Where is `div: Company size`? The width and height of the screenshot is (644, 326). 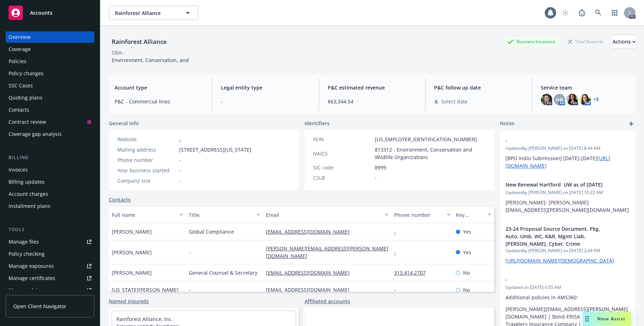
div: Company size is located at coordinates (147, 181).